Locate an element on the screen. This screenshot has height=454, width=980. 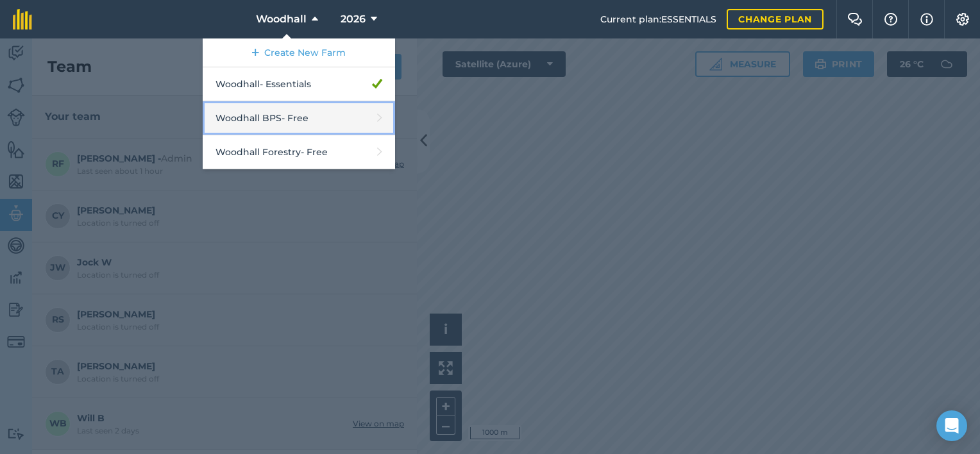
a: Change plan is located at coordinates (775, 19).